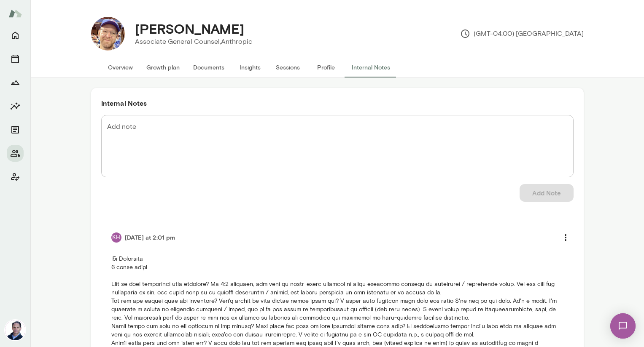 The image size is (644, 347). I want to click on h6: Internal Notes, so click(338, 103).